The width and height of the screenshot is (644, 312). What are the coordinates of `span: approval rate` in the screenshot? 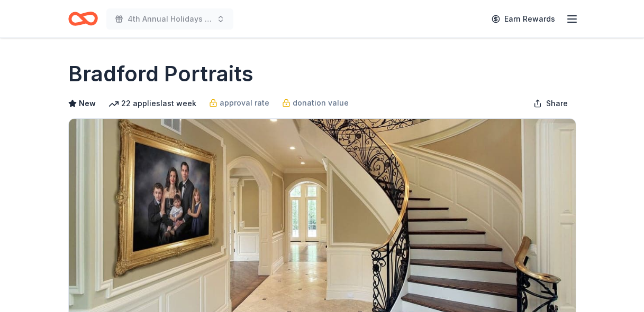 It's located at (244, 103).